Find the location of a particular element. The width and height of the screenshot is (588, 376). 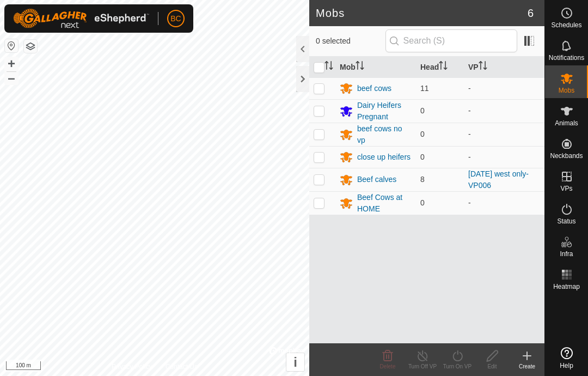

span: i is located at coordinates (295, 362).